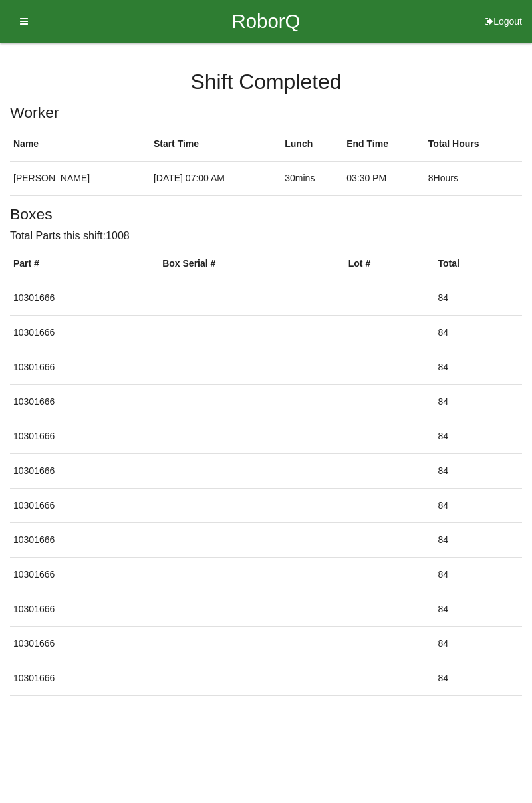 The width and height of the screenshot is (532, 803). Describe the element at coordinates (474, 179) in the screenshot. I see `td: 8 Hours` at that location.